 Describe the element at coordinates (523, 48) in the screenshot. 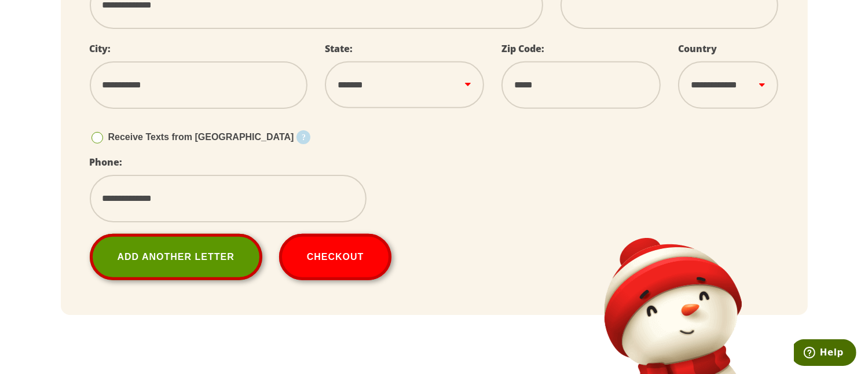

I see `label: Zip Code:` at that location.